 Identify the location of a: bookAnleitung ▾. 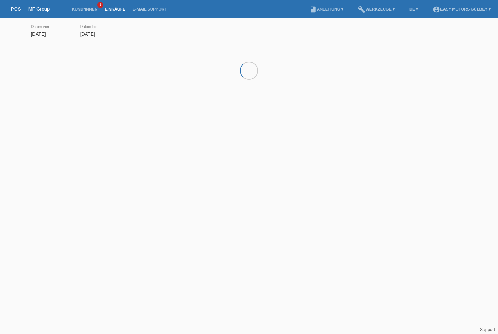
(326, 9).